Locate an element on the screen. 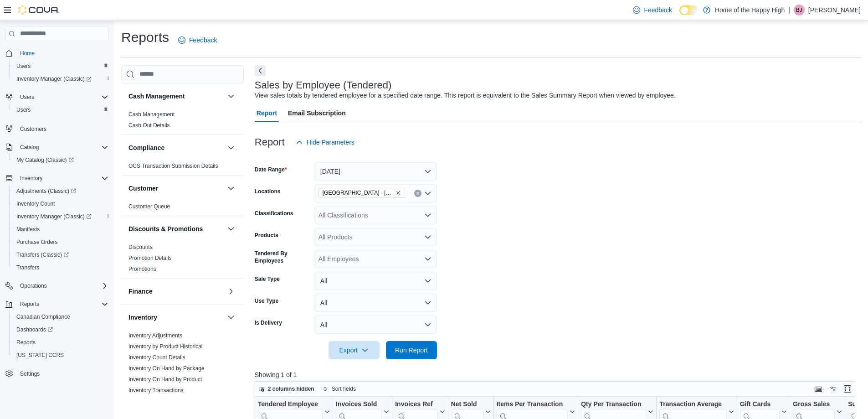  span: Sherwood Park - Baseline Road - Fire & Flower is located at coordinates (362, 193).